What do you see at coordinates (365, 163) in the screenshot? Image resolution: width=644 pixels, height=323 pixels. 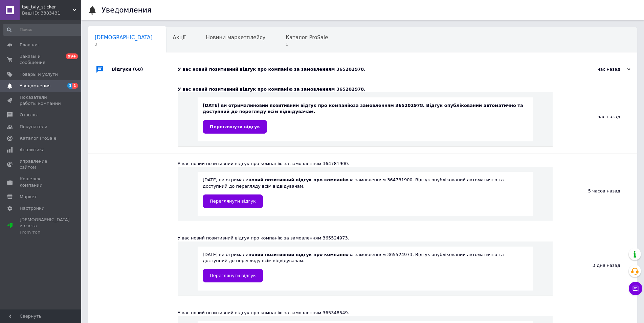 I see `div: У вас новий позитивний відгук про компанію за замовленням 364781900.` at bounding box center [365, 163].